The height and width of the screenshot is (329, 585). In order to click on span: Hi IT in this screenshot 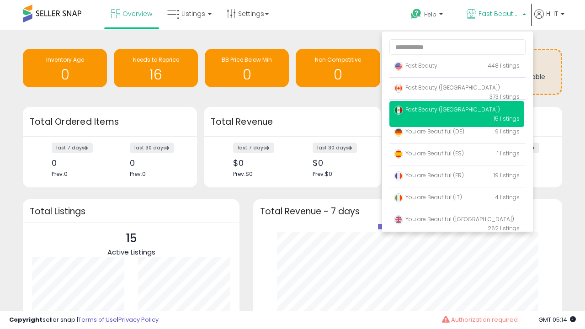, I will do `click(552, 14)`.